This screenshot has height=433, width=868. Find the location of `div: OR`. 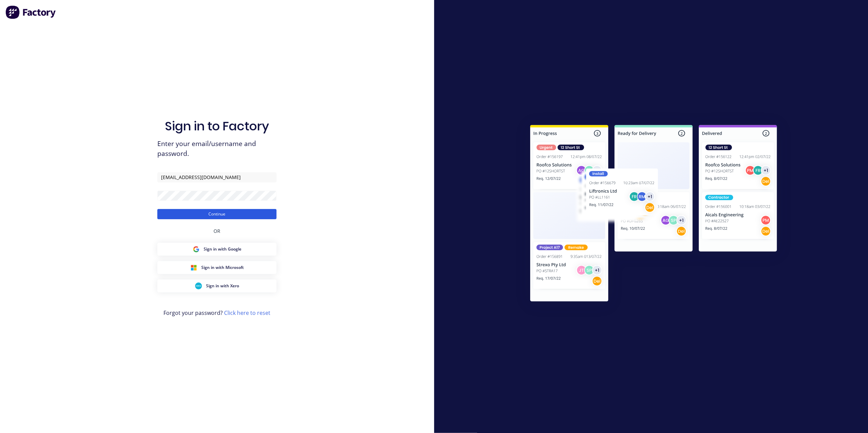

div: OR is located at coordinates (217, 231).